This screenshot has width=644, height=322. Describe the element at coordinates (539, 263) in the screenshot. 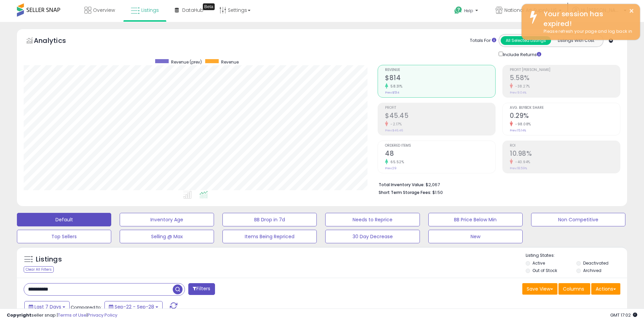

I see `label: Active` at that location.